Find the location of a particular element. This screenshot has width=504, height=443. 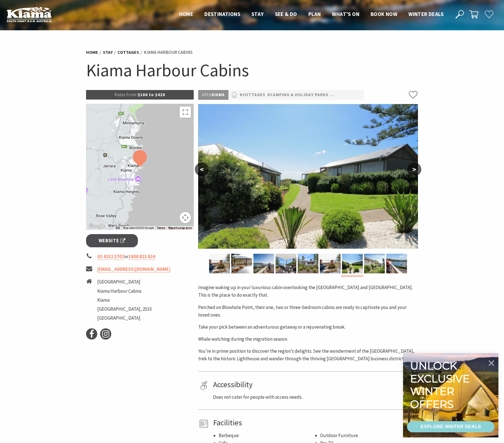

p: You’re in prime position to discover the region’s delights. See the wonderment of the [GEOGRAPHIC... is located at coordinates (308, 355).